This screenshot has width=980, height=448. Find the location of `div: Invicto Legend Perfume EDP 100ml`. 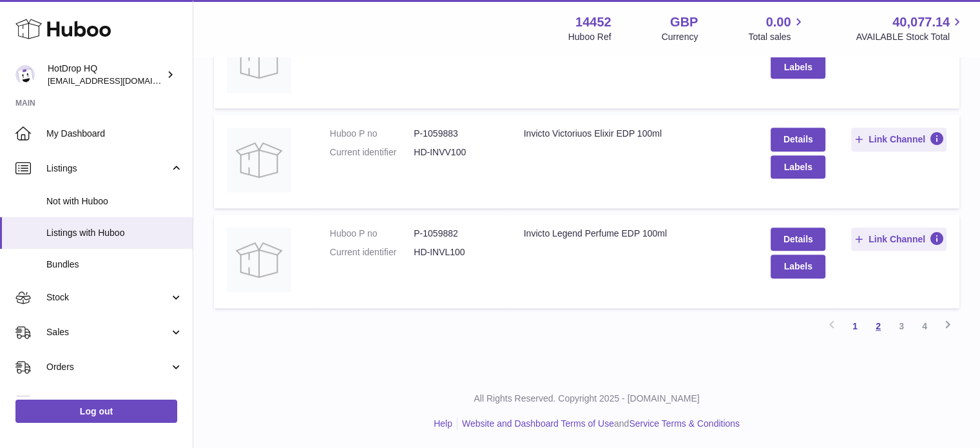

div: Invicto Legend Perfume EDP 100ml is located at coordinates (635, 233).